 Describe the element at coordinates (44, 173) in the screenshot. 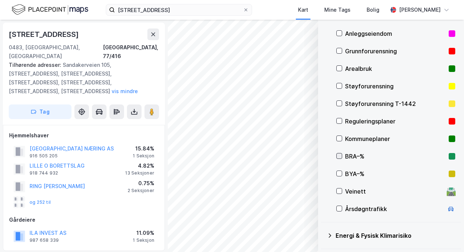

I see `div: 918 744 932` at that location.